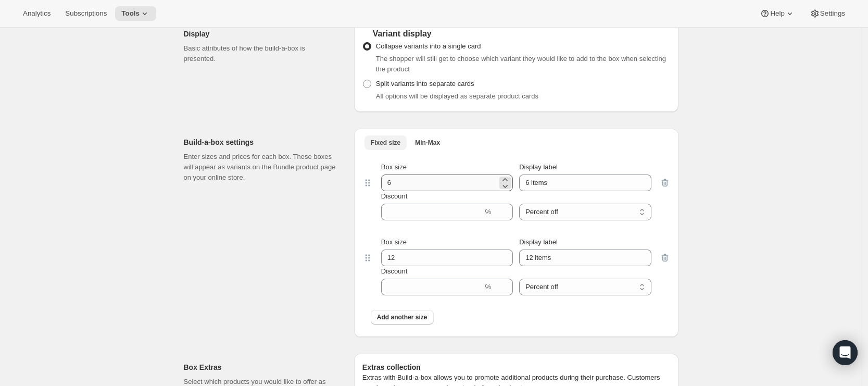 Image resolution: width=868 pixels, height=386 pixels. What do you see at coordinates (516, 367) in the screenshot?
I see `h6: Extras collection` at bounding box center [516, 367].